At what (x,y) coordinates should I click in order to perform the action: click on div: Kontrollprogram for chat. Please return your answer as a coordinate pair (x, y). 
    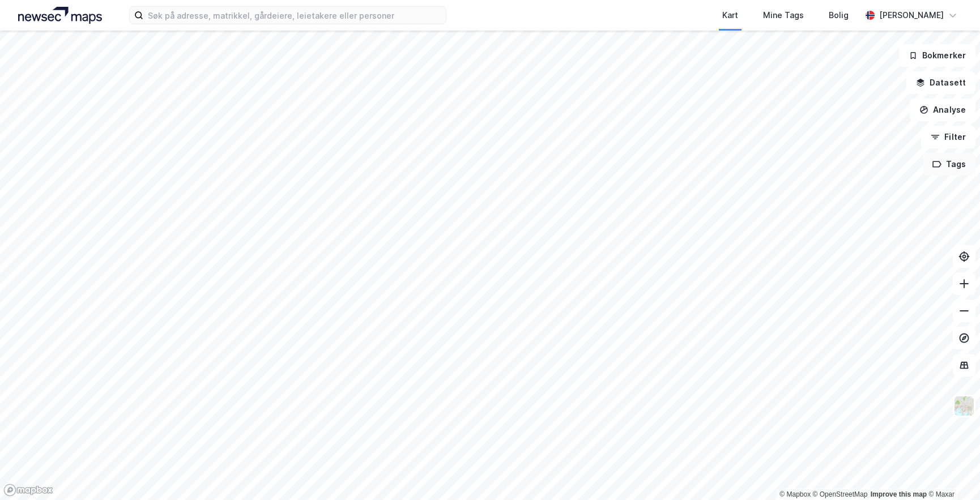
    Looking at the image, I should click on (951, 473).